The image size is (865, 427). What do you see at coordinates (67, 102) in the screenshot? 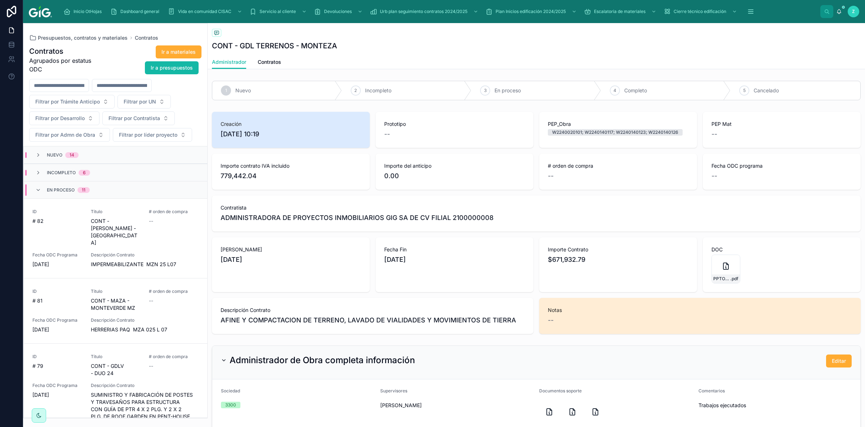
I see `span: Filtrar por Trámite Anticipo` at bounding box center [67, 102].